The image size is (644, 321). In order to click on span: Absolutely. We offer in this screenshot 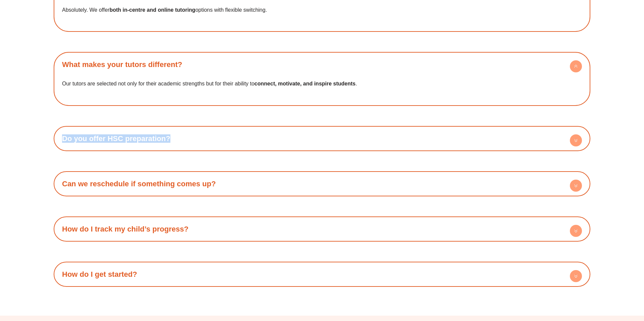, I will do `click(86, 10)`.